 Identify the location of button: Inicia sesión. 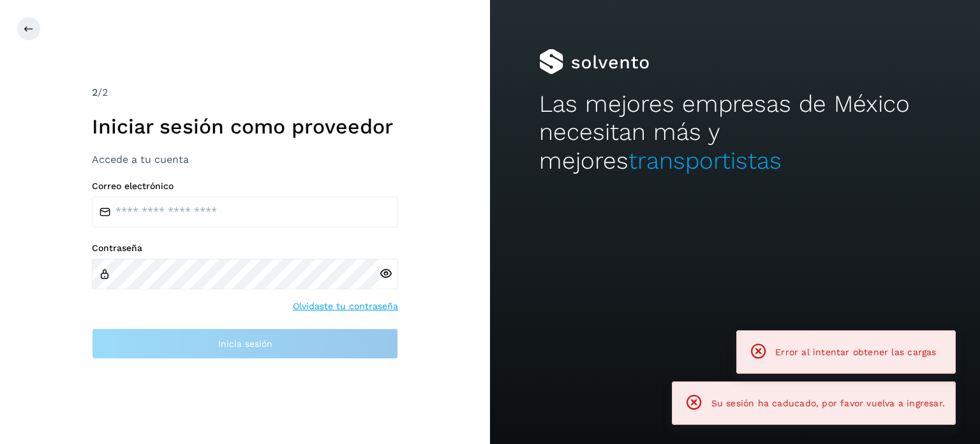
(245, 344).